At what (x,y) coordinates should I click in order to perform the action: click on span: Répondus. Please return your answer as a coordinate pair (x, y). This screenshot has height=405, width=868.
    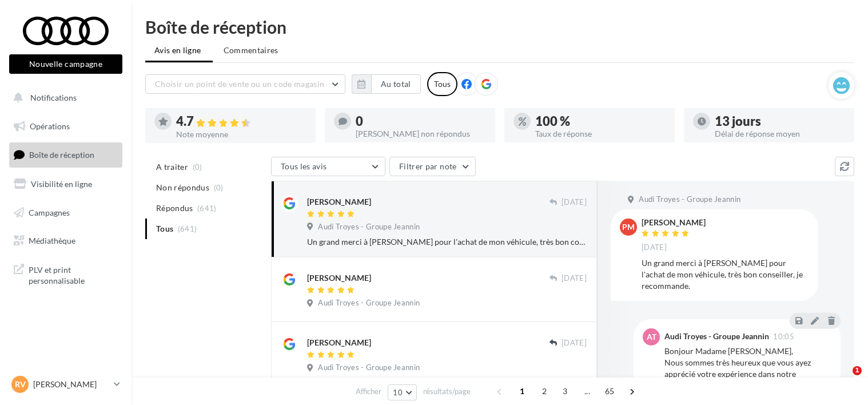
    Looking at the image, I should click on (175, 208).